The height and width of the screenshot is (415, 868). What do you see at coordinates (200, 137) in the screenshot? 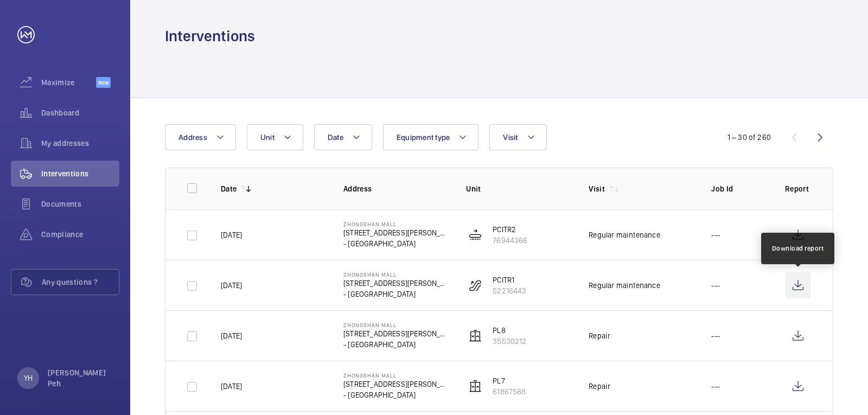
I see `button: Address` at bounding box center [200, 137].